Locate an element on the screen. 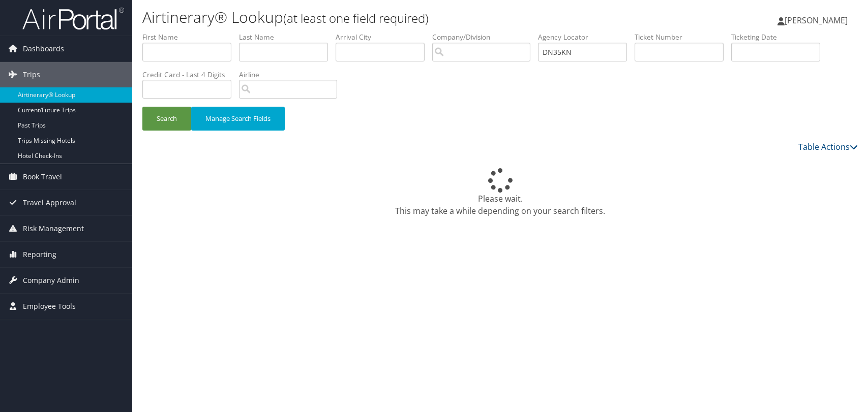  button: Search is located at coordinates (167, 118).